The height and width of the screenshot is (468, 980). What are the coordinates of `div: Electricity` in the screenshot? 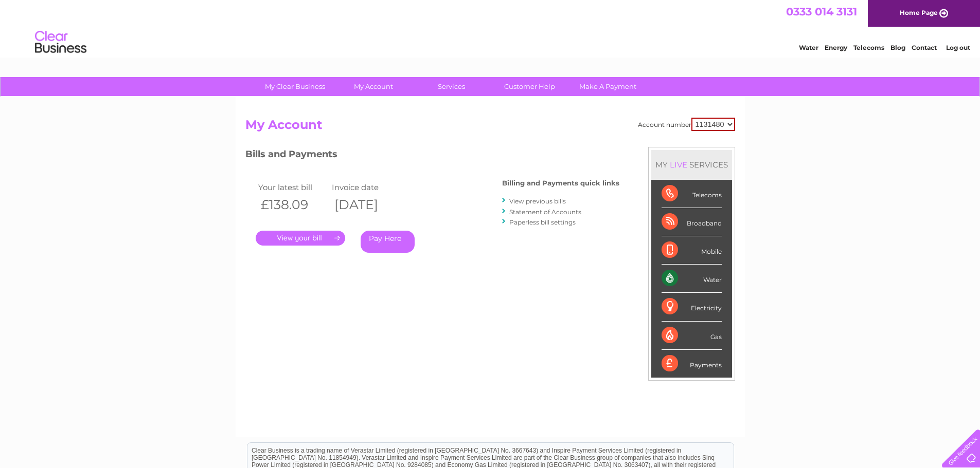 It's located at (691, 307).